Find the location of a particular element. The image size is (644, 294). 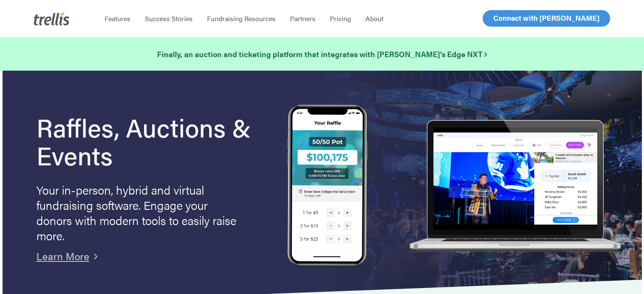

a: Fundraising Resources is located at coordinates (242, 19).